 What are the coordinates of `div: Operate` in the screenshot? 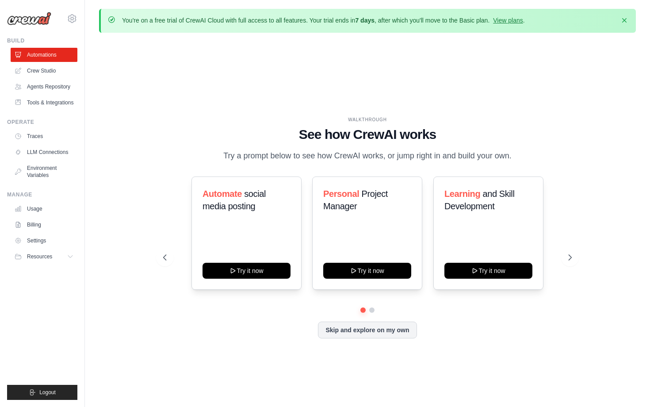 It's located at (42, 122).